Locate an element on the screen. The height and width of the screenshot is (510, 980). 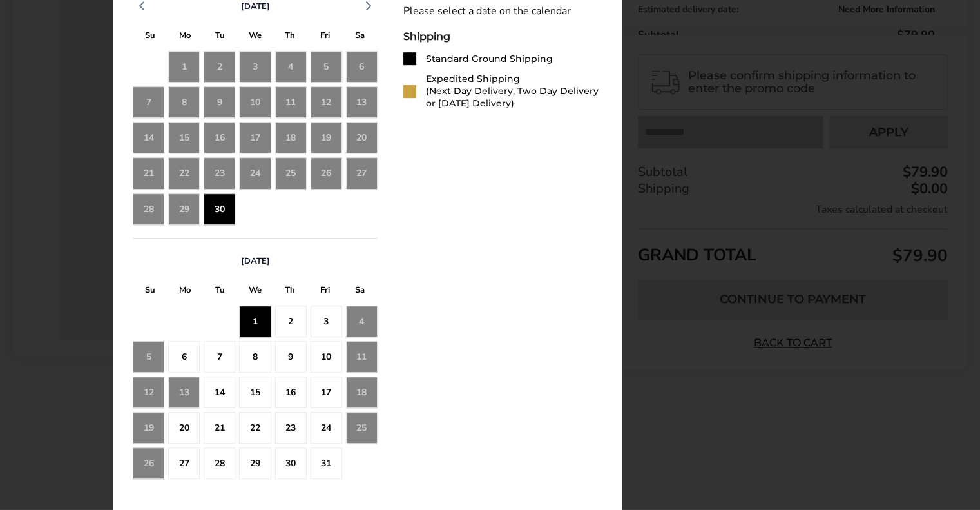
div: Please select a date on the calendar is located at coordinates (503, 11).